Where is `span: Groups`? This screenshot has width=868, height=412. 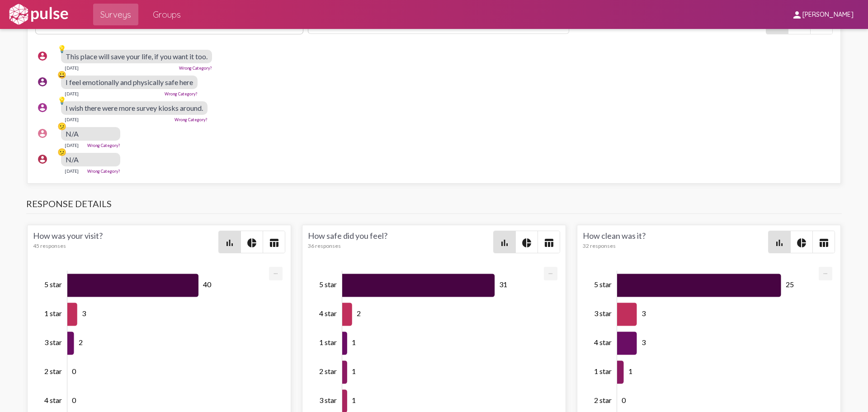 span: Groups is located at coordinates (167, 15).